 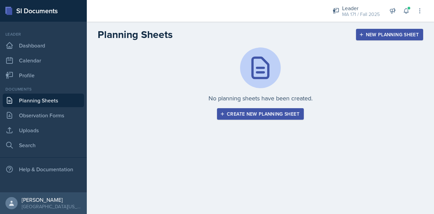 What do you see at coordinates (43, 45) in the screenshot?
I see `a: Dashboard` at bounding box center [43, 45].